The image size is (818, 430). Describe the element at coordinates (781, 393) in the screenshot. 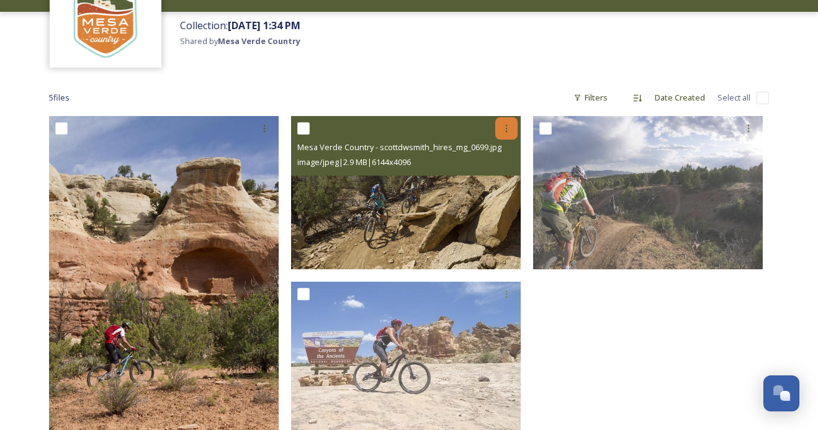

I see `button: Open Chat` at that location.